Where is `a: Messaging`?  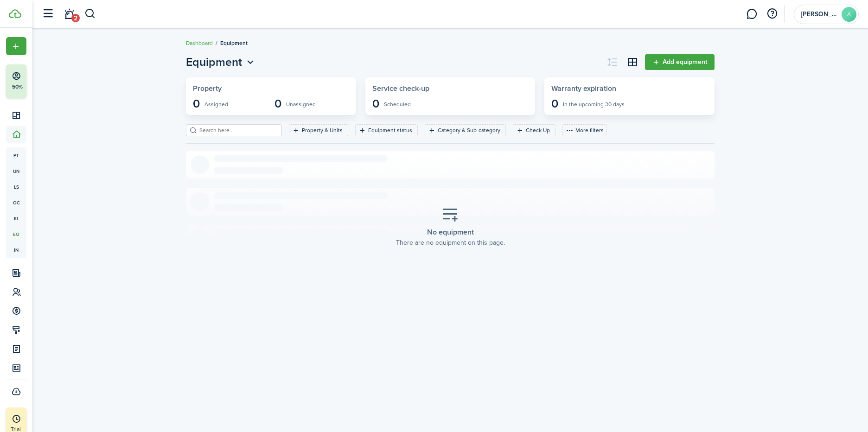
a: Messaging is located at coordinates (752, 14).